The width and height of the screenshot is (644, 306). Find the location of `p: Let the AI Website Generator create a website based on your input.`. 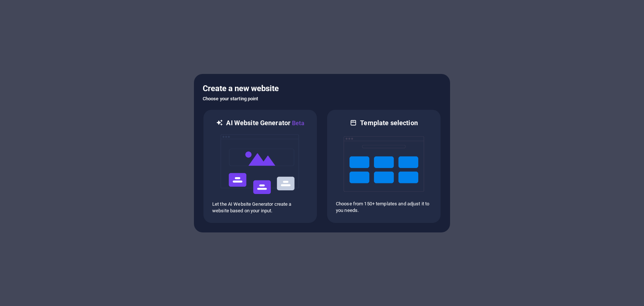

p: Let the AI Website Generator create a website based on your input. is located at coordinates (260, 208).